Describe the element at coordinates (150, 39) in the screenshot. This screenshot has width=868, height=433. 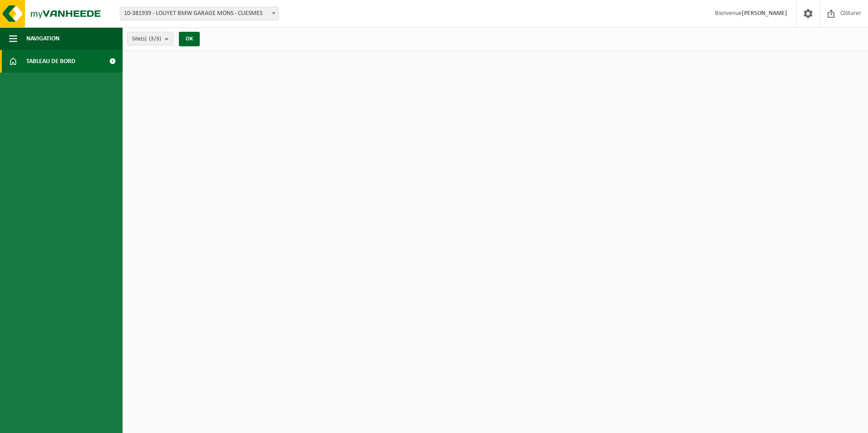
I see `button: Site(s)(3/3)` at that location.